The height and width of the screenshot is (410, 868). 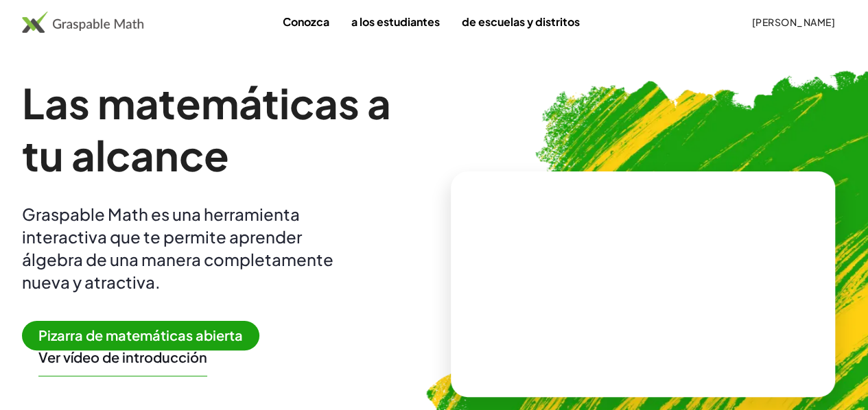 I want to click on button: Ver vídeo de introducción, so click(x=123, y=358).